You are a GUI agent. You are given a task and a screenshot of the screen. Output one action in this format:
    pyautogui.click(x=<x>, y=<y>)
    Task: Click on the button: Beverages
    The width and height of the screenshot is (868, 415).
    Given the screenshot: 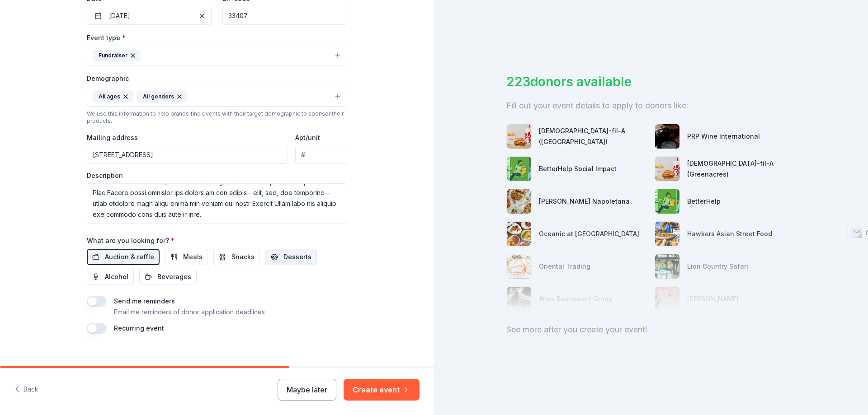 What is the action you would take?
    pyautogui.click(x=168, y=277)
    